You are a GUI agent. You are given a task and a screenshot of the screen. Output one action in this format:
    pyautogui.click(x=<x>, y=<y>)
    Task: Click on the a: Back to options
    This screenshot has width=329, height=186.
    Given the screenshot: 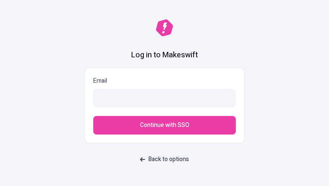 What is the action you would take?
    pyautogui.click(x=164, y=159)
    